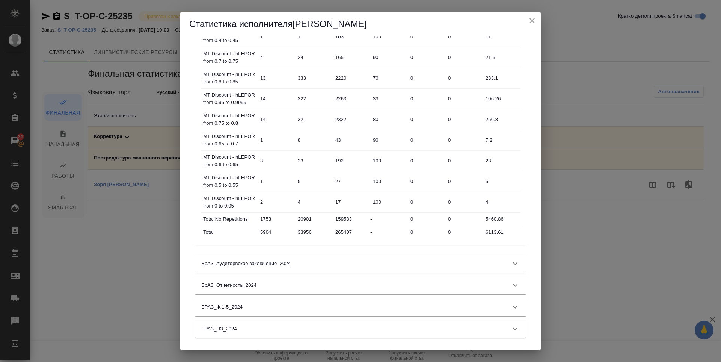 The image size is (721, 362). I want to click on p: БрАЗ_Отчетность_2024, so click(229, 285).